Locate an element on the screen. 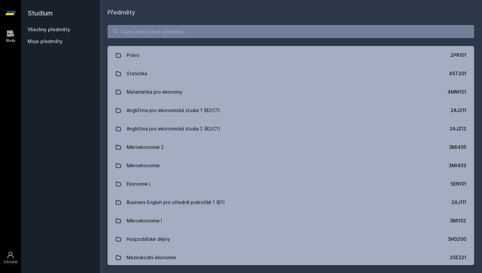 Image resolution: width=482 pixels, height=273 pixels. div: 3MI405 is located at coordinates (458, 147).